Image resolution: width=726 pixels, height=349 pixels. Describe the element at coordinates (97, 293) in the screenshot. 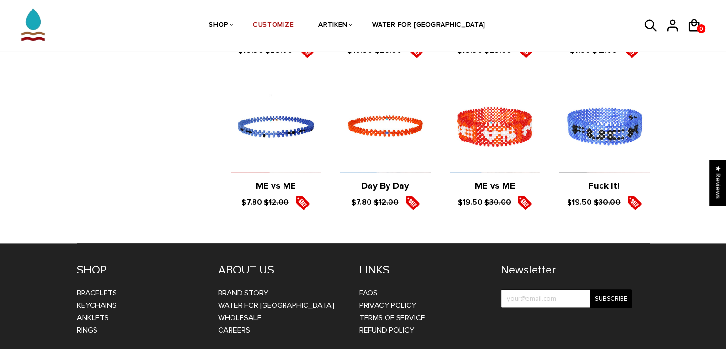

I see `a: Bracelets` at that location.